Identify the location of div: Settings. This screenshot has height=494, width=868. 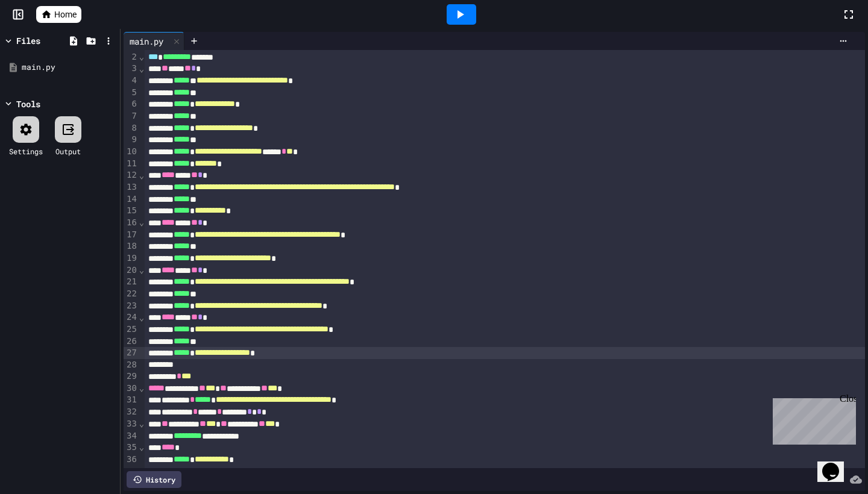
(26, 151).